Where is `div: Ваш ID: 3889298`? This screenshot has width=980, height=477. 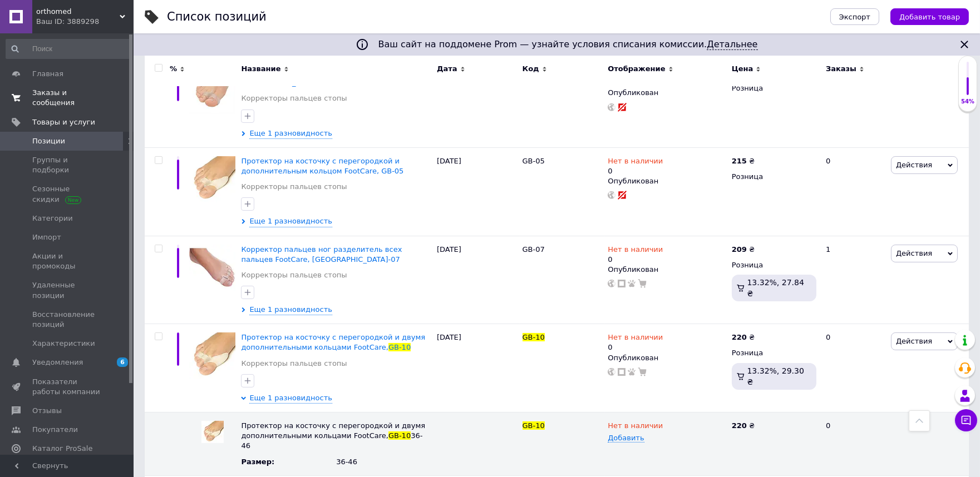
div: Ваш ID: 3889298 is located at coordinates (85, 22).